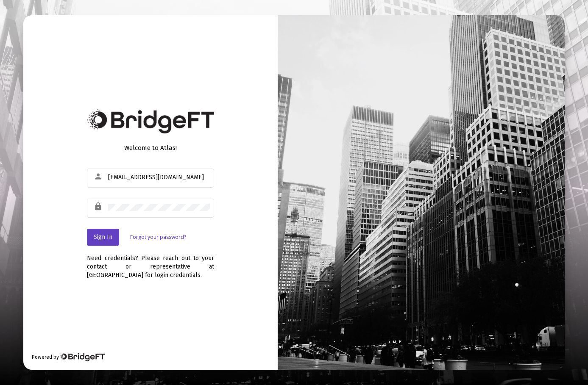 The height and width of the screenshot is (385, 588). What do you see at coordinates (103, 237) in the screenshot?
I see `span: Sign In` at bounding box center [103, 237].